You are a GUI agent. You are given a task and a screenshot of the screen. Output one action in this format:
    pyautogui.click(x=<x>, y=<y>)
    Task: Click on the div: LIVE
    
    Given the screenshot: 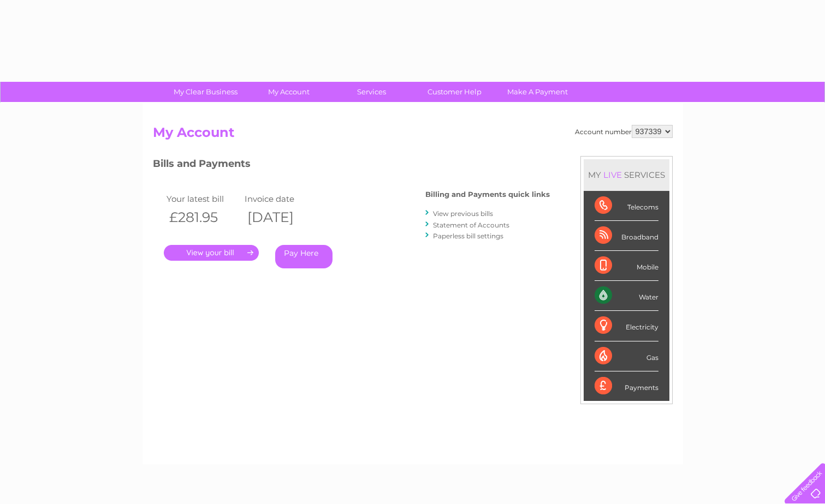 What is the action you would take?
    pyautogui.click(x=612, y=174)
    